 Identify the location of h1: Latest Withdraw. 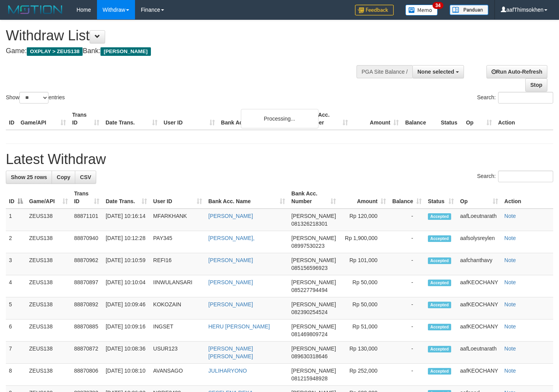
(279, 159).